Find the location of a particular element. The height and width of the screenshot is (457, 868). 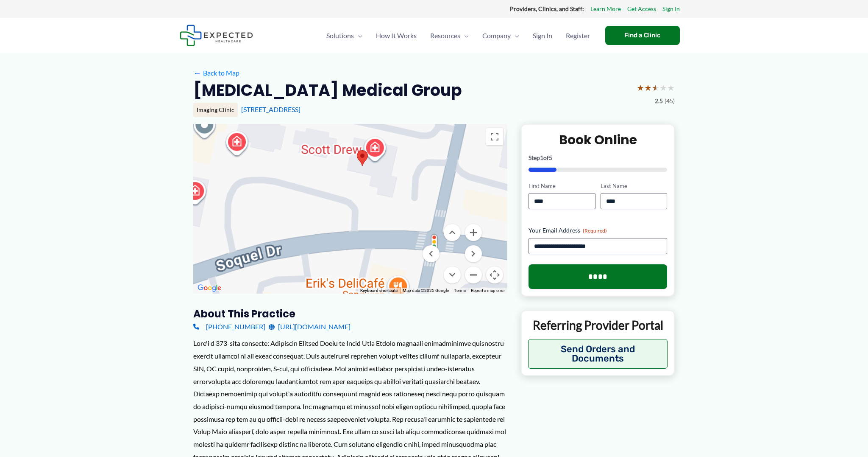

a: Terms (opens in new tab) is located at coordinates (460, 290).